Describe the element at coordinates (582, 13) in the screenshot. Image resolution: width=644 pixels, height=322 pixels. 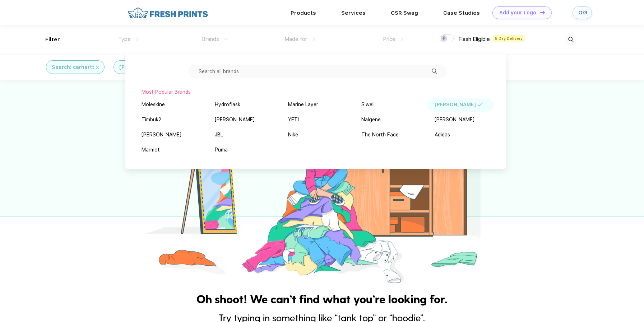
I see `a: OG` at that location.